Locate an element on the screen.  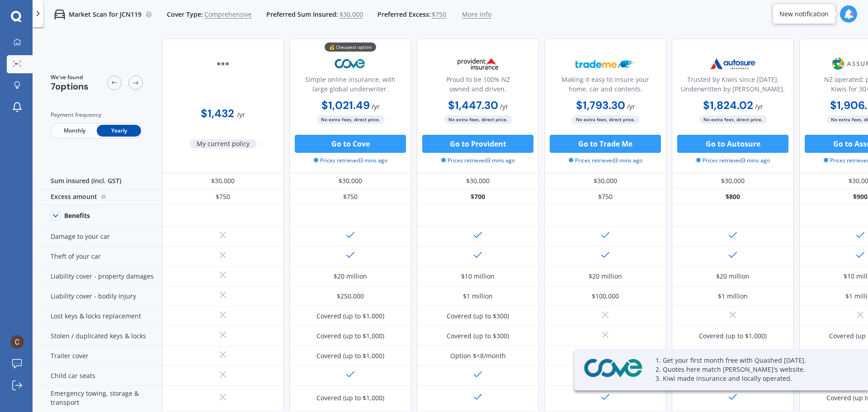
div: Liability cover - property damages is located at coordinates (101, 276).